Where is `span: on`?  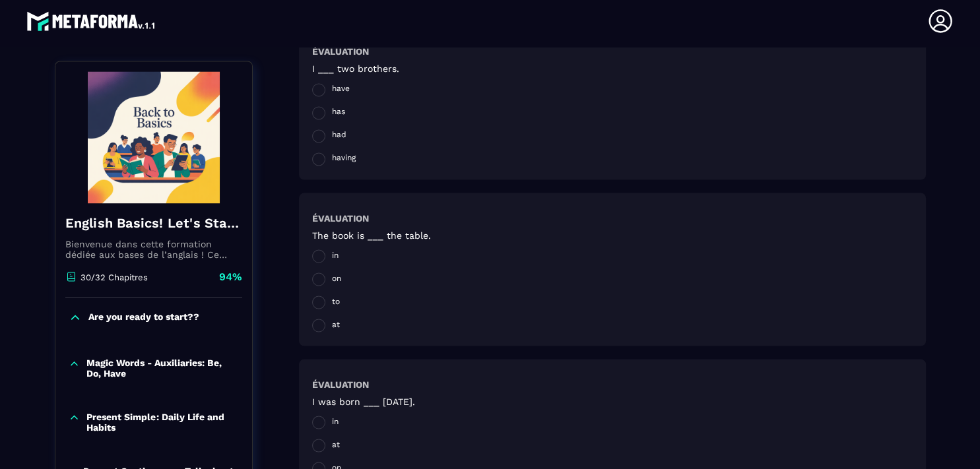 span: on is located at coordinates (336, 279).